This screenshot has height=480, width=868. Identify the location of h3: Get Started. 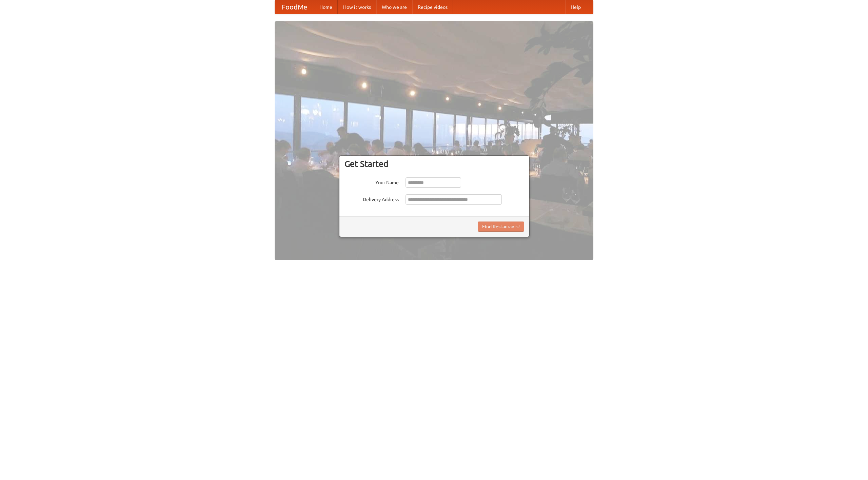
(434, 164).